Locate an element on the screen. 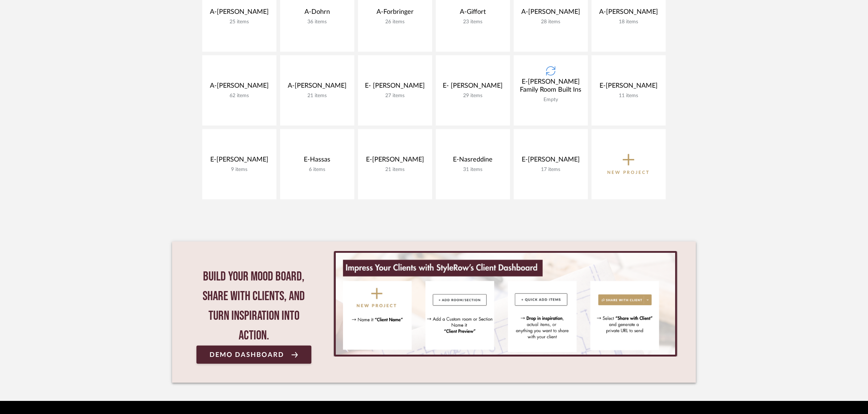 The width and height of the screenshot is (868, 414). div: 29 items is located at coordinates (473, 96).